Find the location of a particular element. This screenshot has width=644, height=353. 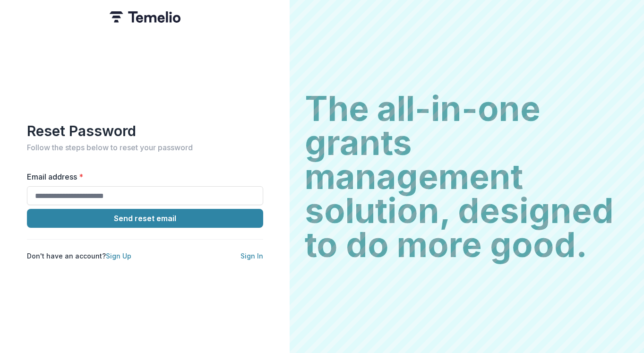

img: Temelio is located at coordinates (145, 17).